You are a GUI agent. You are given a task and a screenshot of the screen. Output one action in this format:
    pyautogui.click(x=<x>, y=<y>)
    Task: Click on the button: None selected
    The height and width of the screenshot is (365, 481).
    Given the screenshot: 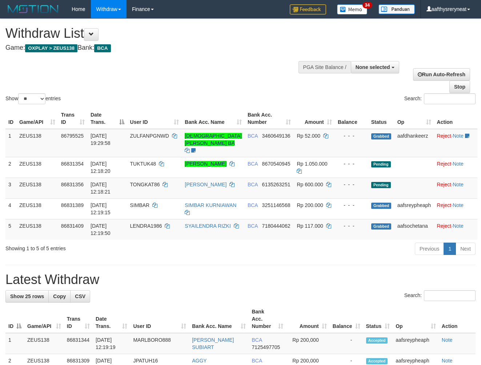 What is the action you would take?
    pyautogui.click(x=375, y=67)
    